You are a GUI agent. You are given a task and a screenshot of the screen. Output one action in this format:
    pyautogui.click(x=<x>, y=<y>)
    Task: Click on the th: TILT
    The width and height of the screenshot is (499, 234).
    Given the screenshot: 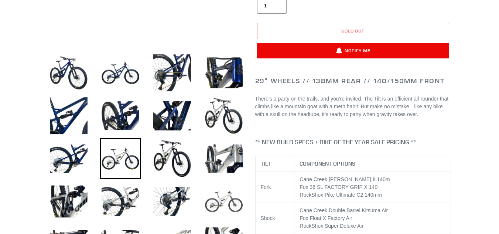 What is the action you would take?
    pyautogui.click(x=275, y=164)
    